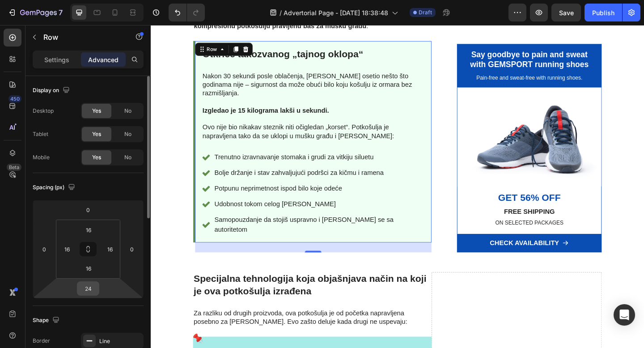  I want to click on div: Mobile, so click(41, 158).